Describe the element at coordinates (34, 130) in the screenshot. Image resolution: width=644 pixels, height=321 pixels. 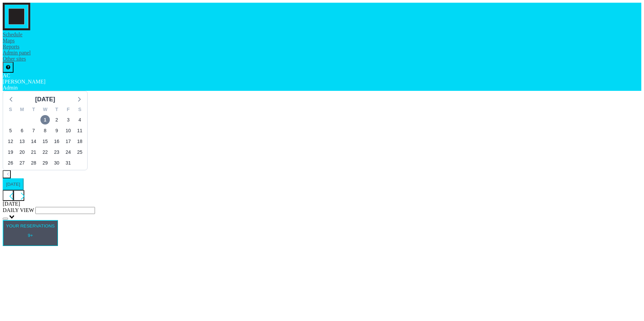
I see `span: Tuesday, October 7, 2025` at that location.